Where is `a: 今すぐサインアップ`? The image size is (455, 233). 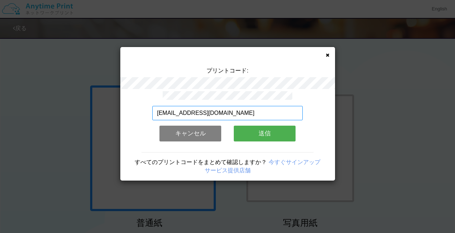 a: 今すぐサインアップ is located at coordinates (294, 162).